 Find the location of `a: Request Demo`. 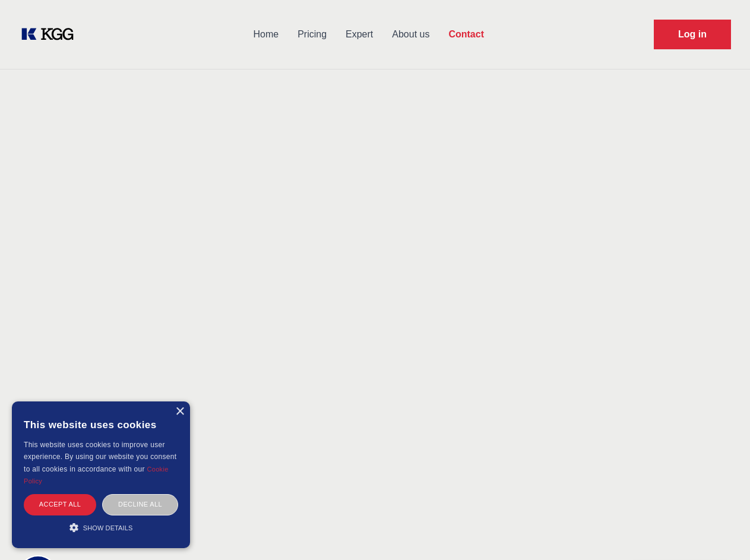

a: Request Demo is located at coordinates (692, 35).